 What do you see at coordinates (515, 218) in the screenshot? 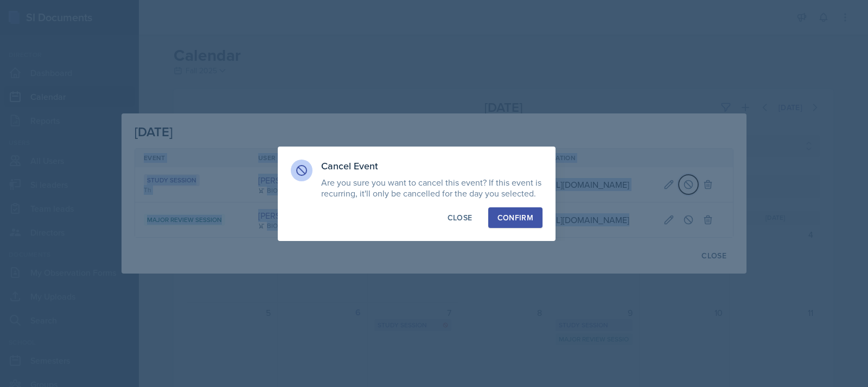
I see `button: Confirm` at bounding box center [515, 218].